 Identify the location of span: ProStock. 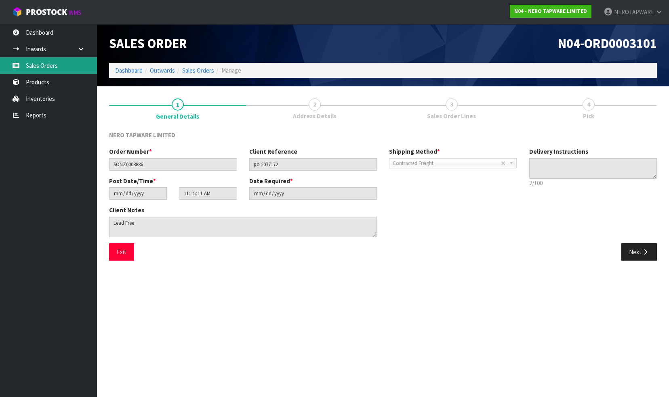
(46, 12).